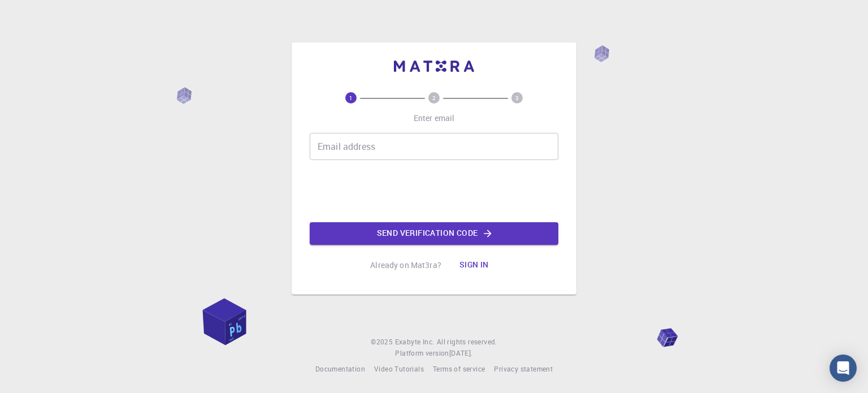  Describe the element at coordinates (351, 98) in the screenshot. I see `text: 1` at that location.